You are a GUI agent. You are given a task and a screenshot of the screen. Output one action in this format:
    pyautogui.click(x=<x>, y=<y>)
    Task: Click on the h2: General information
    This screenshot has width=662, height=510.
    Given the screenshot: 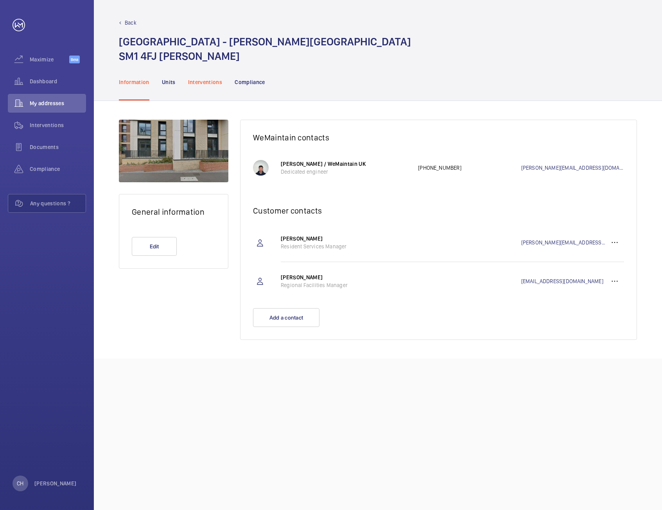 What is the action you would take?
    pyautogui.click(x=174, y=211)
    